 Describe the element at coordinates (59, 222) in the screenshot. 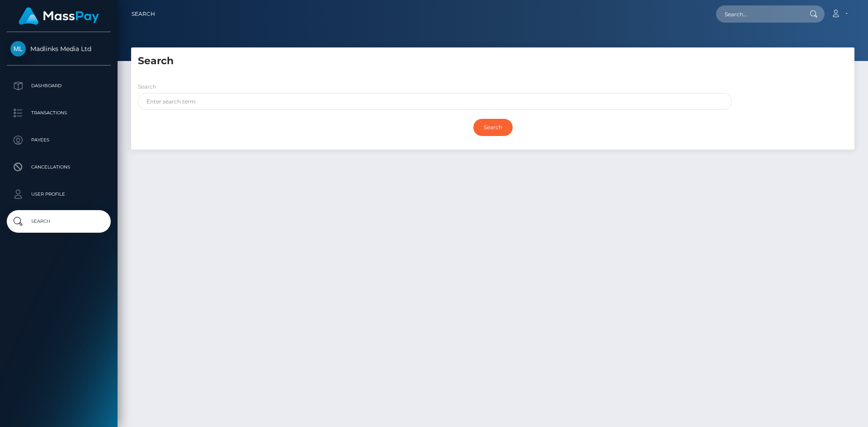

I see `p: Search` at that location.